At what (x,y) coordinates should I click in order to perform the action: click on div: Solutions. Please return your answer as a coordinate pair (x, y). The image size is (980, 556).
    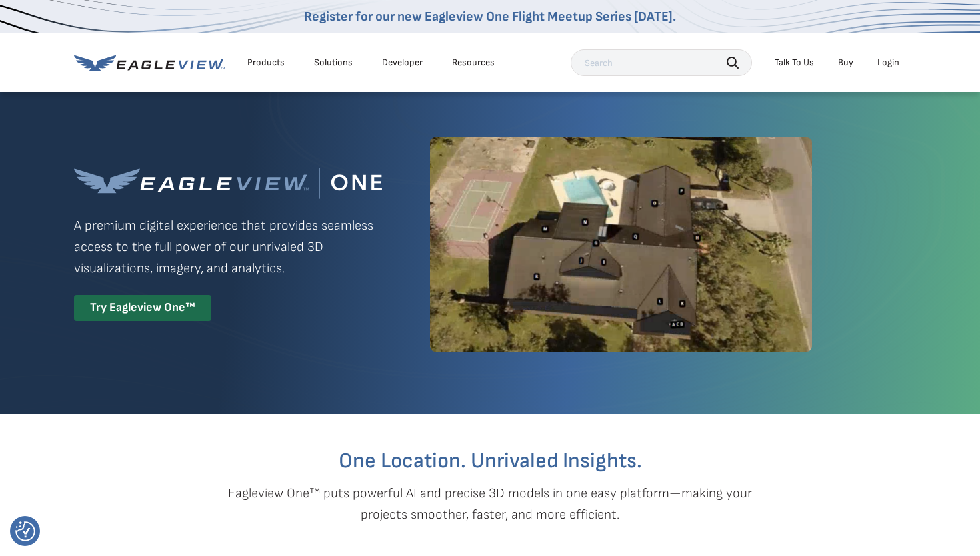
    Looking at the image, I should click on (333, 63).